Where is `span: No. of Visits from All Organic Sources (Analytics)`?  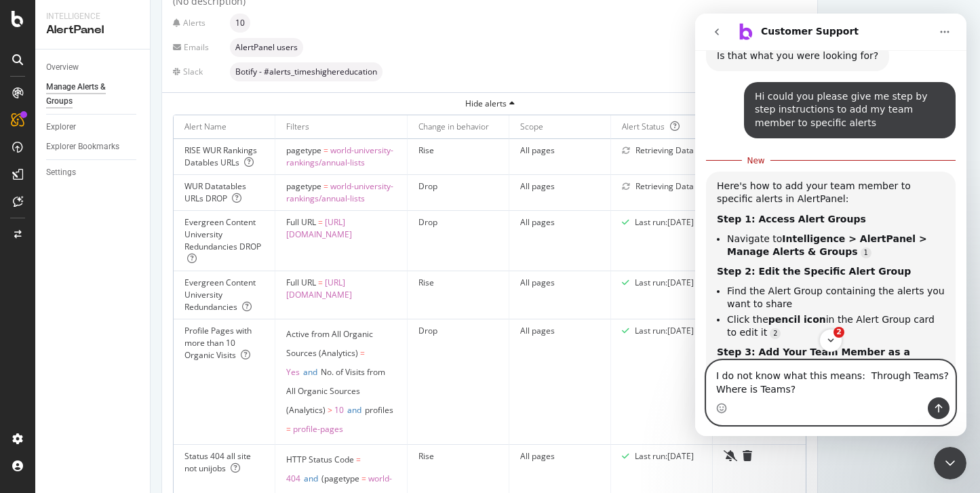 span: No. of Visits from All Organic Sources (Analytics) is located at coordinates (336, 391).